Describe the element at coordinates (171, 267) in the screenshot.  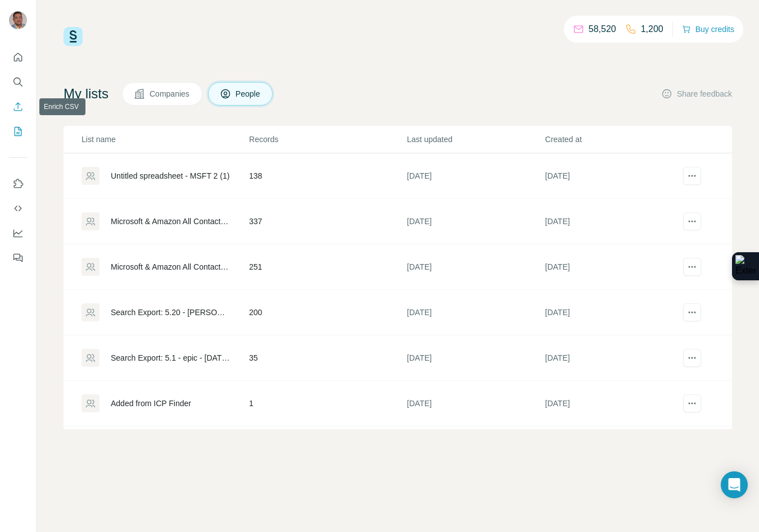
I see `div: Microsoft & Amazon All Contacts List.xlsx - All contacts - MSFT` at that location.